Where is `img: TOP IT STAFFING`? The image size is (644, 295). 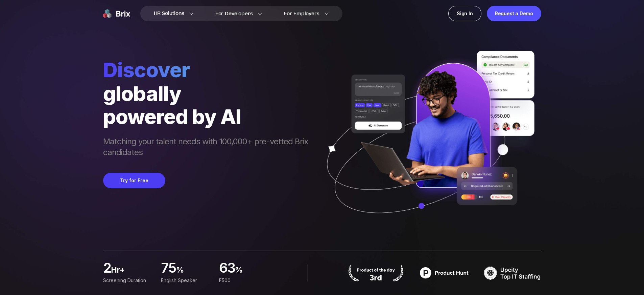 img: TOP IT STAFFING is located at coordinates (513, 273).